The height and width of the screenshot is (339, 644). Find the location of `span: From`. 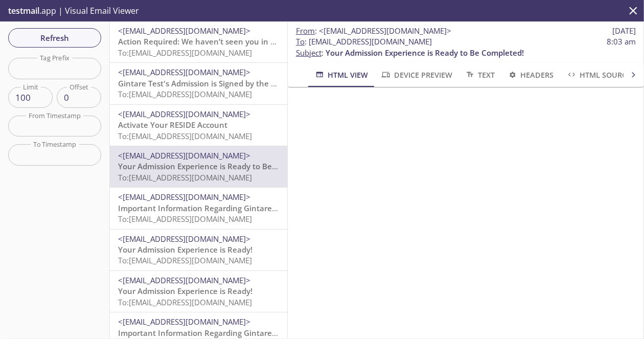

span: From is located at coordinates (305, 31).